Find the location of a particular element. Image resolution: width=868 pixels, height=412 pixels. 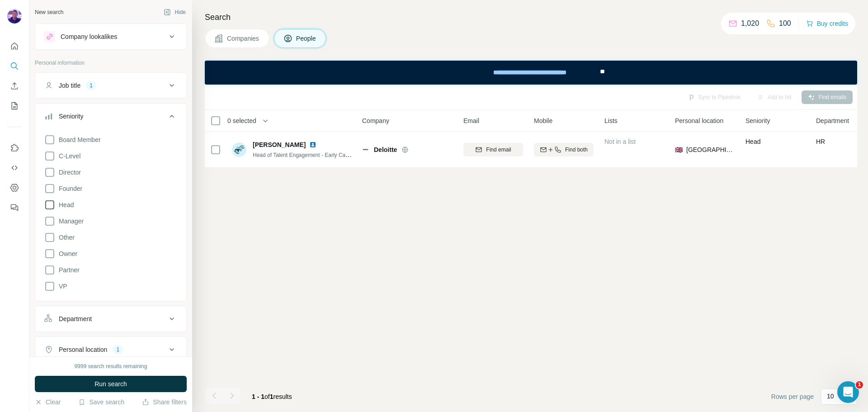

button: My lists is located at coordinates (15, 106).